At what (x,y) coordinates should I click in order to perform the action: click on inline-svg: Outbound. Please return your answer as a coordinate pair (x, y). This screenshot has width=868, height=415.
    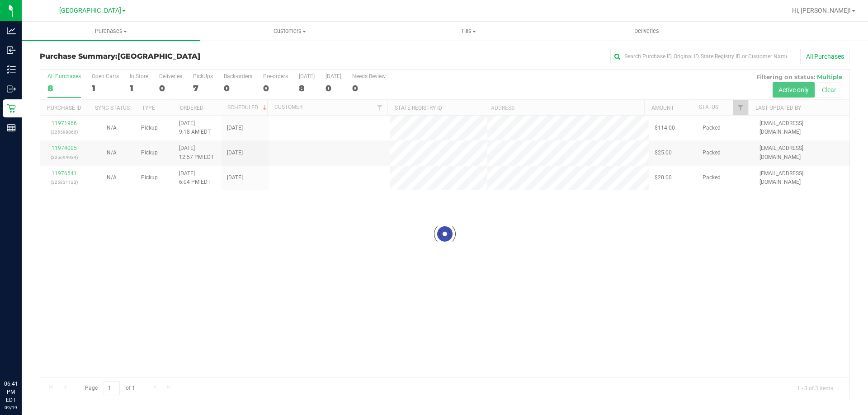
    Looking at the image, I should click on (12, 89).